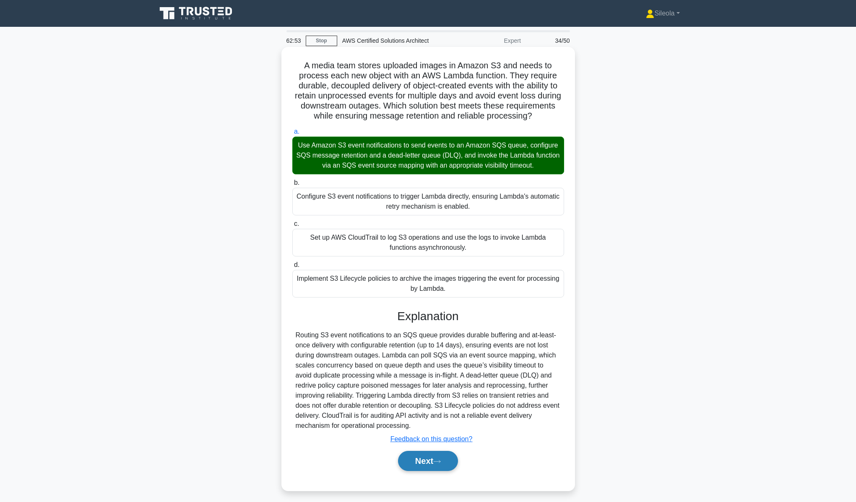 This screenshot has height=502, width=856. Describe the element at coordinates (297, 131) in the screenshot. I see `span: a.` at that location.